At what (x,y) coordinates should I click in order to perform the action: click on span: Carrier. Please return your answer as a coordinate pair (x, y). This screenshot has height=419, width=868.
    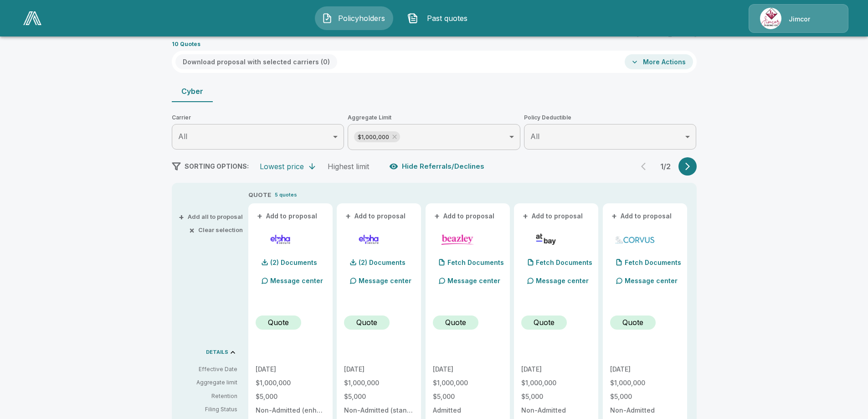
    Looking at the image, I should click on (258, 118).